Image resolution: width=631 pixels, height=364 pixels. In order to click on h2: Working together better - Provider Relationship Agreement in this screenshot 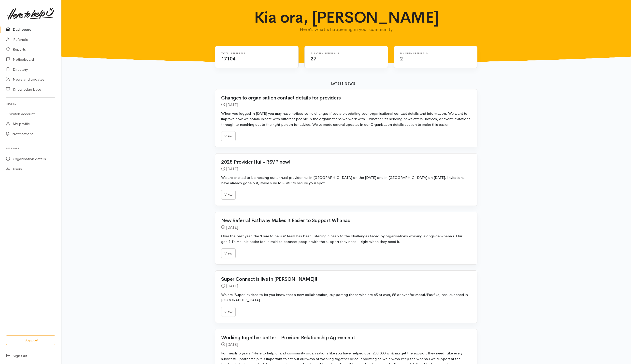, I will do `click(343, 338)`.